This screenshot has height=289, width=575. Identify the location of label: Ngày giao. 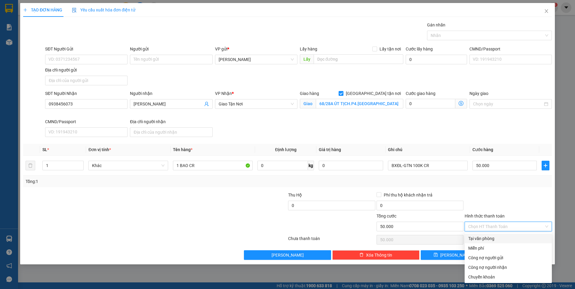
(479, 94).